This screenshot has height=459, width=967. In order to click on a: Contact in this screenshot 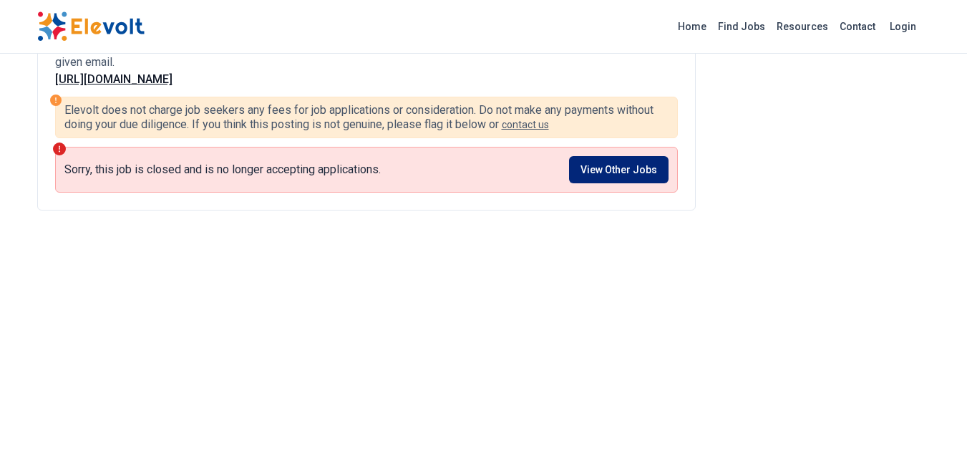, I will do `click(858, 26)`.